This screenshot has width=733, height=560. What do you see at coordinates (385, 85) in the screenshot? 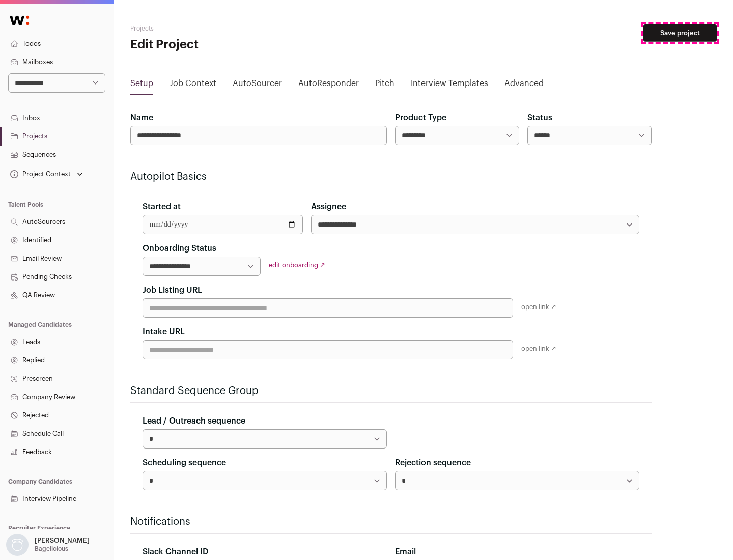
I see `a: Pitch` at bounding box center [385, 85].